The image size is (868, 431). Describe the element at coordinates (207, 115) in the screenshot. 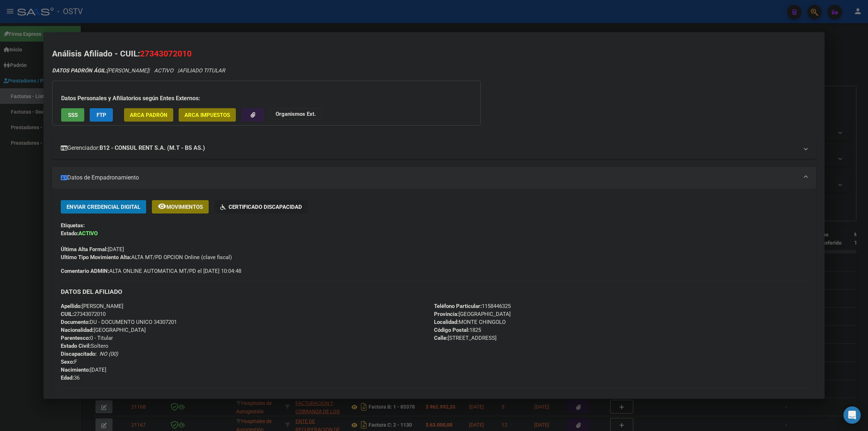

I see `span: ARCA Impuestos` at that location.